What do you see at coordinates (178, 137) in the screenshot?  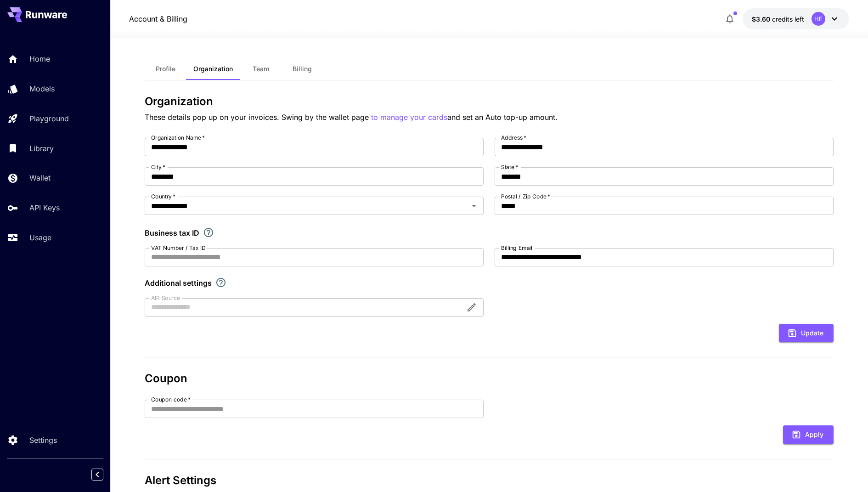 I see `label: Organization Name` at bounding box center [178, 137].